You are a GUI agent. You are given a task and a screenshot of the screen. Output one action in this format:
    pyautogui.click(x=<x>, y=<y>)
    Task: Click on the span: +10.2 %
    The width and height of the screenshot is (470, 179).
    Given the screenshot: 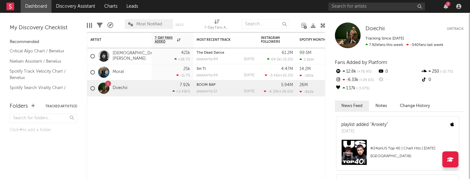 What is the action you would take?
    pyautogui.click(x=286, y=76)
    